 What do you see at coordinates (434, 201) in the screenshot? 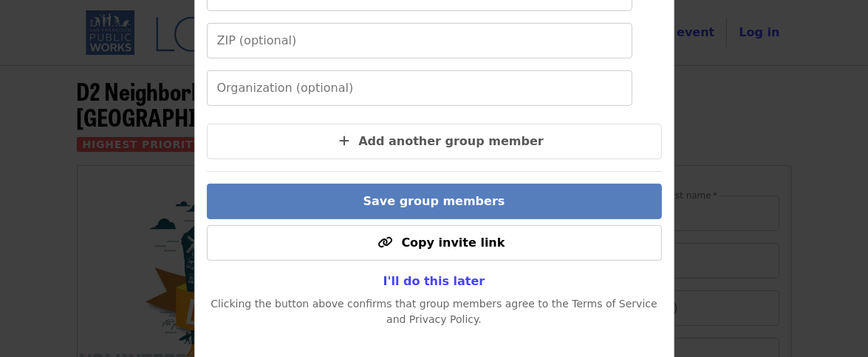
I see `button: Save group members` at bounding box center [434, 201].